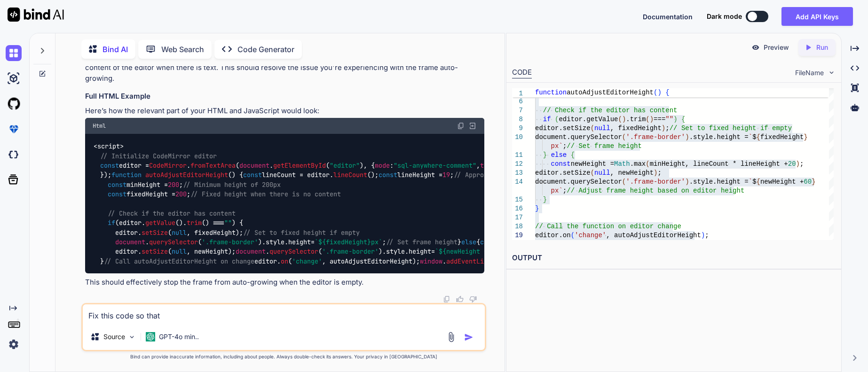 Image resolution: width=868 pixels, height=372 pixels. Describe the element at coordinates (608, 227) in the screenshot. I see `span: // Call the function on editor change` at that location.